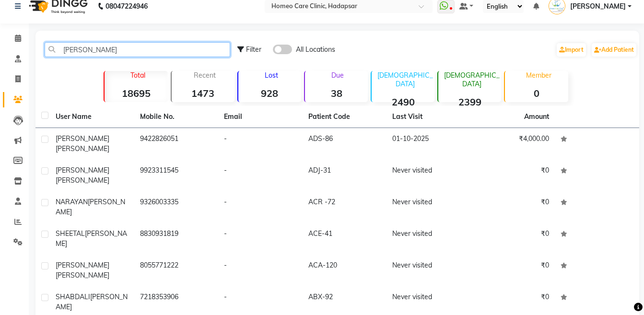 The image size is (644, 315). What do you see at coordinates (429, 117) in the screenshot?
I see `th: Last Visit` at bounding box center [429, 117].